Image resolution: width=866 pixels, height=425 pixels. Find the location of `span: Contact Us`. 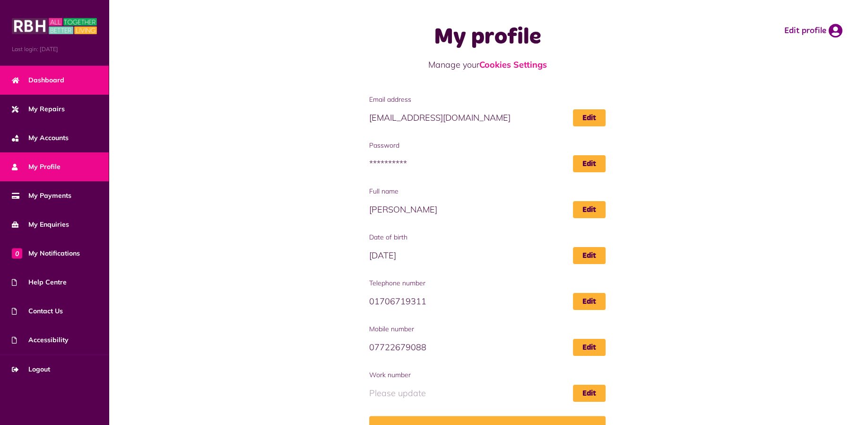

span: Contact Us is located at coordinates (37, 311).